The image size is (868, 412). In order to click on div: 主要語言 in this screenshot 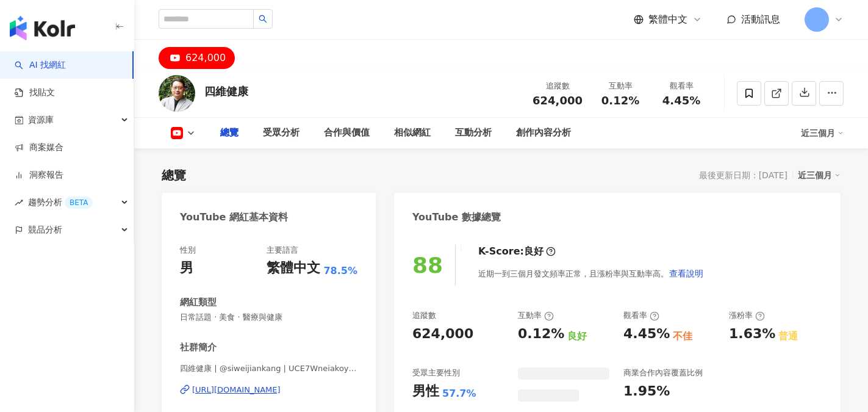, I will do `click(282, 250)`.